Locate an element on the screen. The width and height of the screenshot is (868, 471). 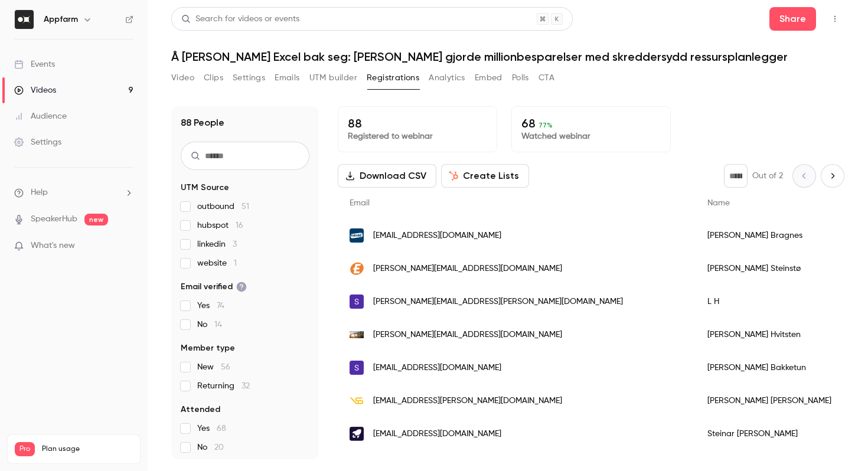
p: 68 is located at coordinates (591, 123).